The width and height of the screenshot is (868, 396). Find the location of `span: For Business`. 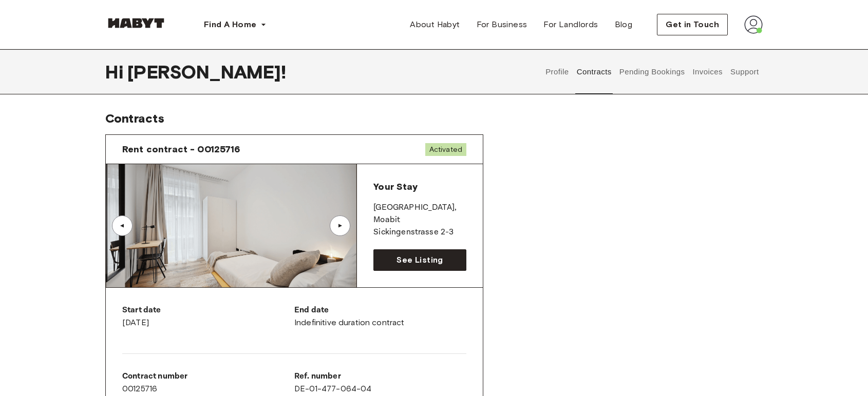

span: For Business is located at coordinates (502, 25).